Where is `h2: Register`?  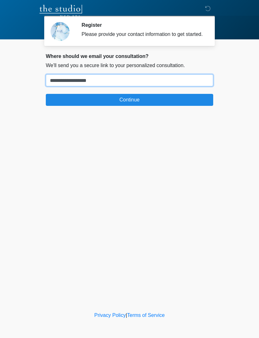
h2: Register is located at coordinates (142, 25).